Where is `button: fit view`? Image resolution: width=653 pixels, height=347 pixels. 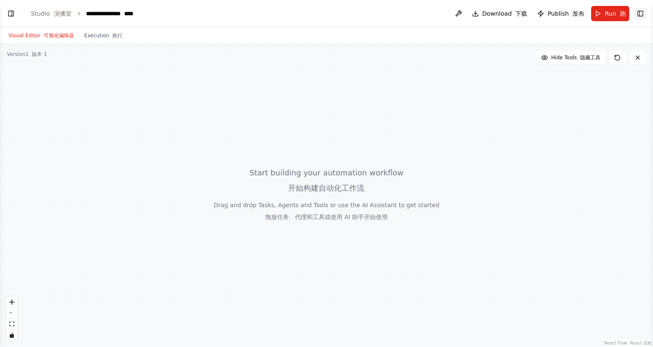
button: fit view is located at coordinates (12, 324).